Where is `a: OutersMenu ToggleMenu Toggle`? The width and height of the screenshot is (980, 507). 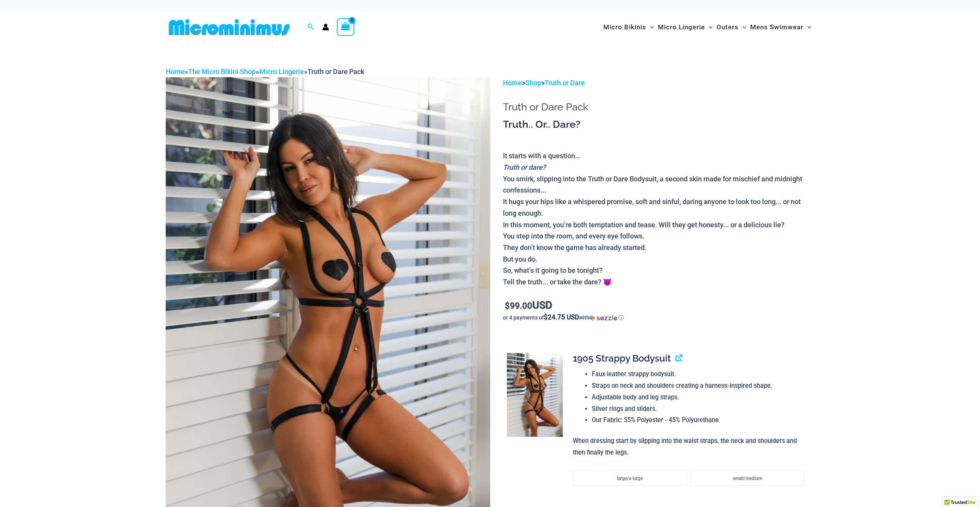 a: OutersMenu ToggleMenu Toggle is located at coordinates (731, 27).